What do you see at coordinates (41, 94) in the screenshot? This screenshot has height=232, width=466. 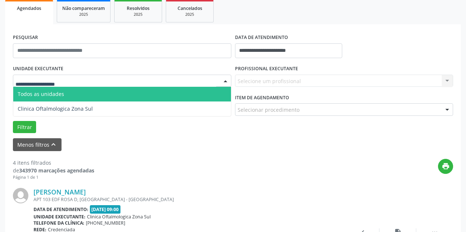 I see `span: Todos as unidades` at bounding box center [41, 94].